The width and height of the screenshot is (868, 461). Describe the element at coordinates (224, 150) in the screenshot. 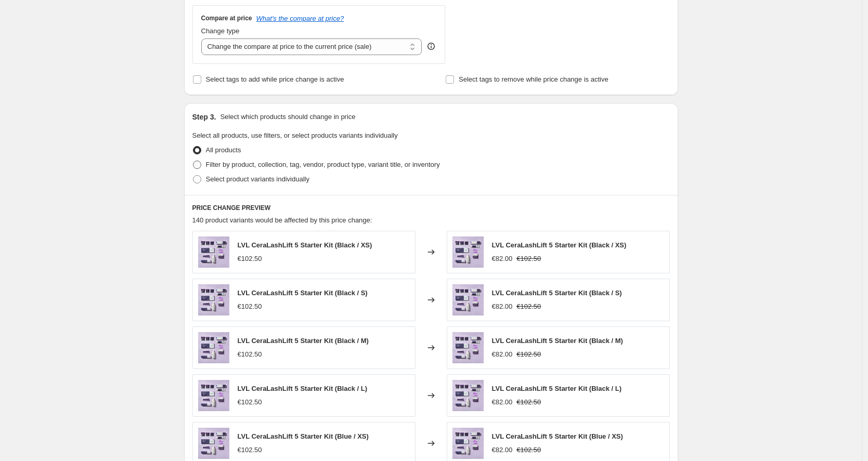

I see `span: All products` at that location.